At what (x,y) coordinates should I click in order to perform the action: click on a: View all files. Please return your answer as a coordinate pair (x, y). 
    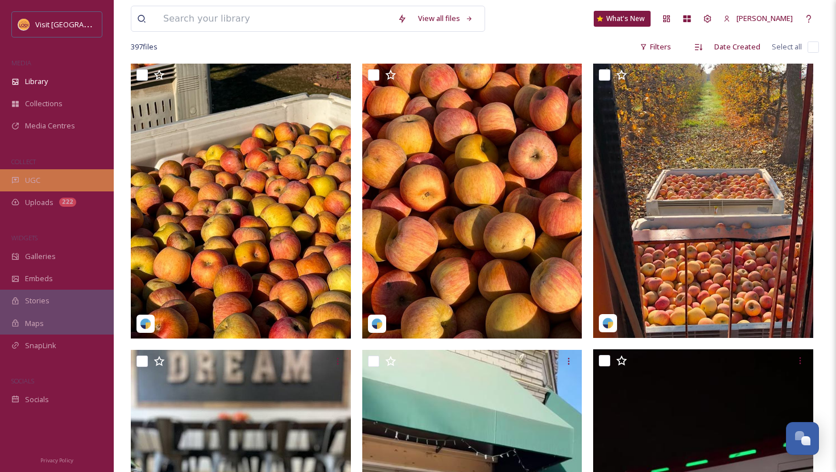
    Looking at the image, I should click on (445, 18).